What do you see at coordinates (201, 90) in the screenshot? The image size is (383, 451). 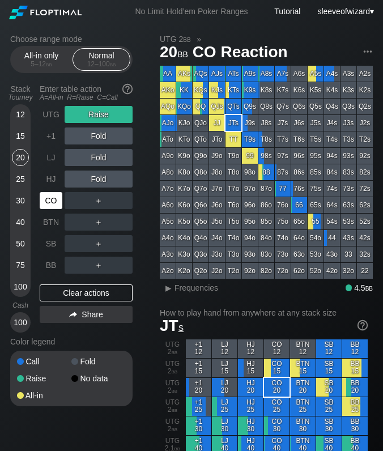 I see `div: KQs` at bounding box center [201, 90].